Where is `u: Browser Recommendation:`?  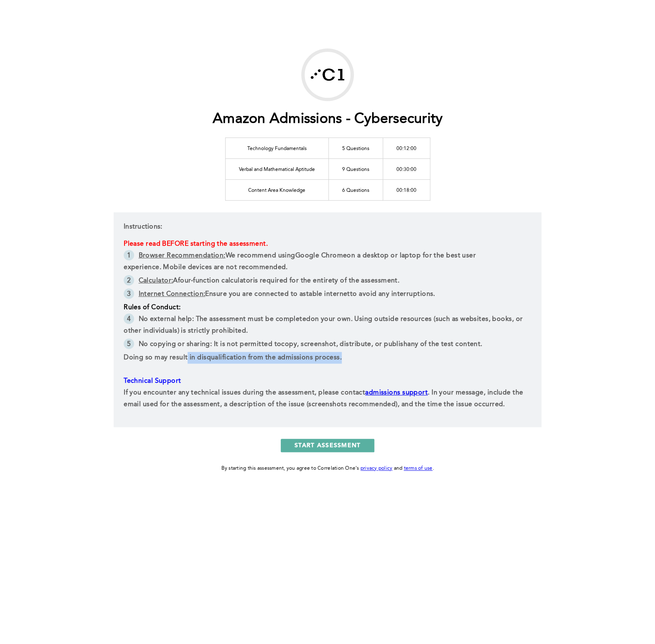 u: Browser Recommendation: is located at coordinates (182, 256).